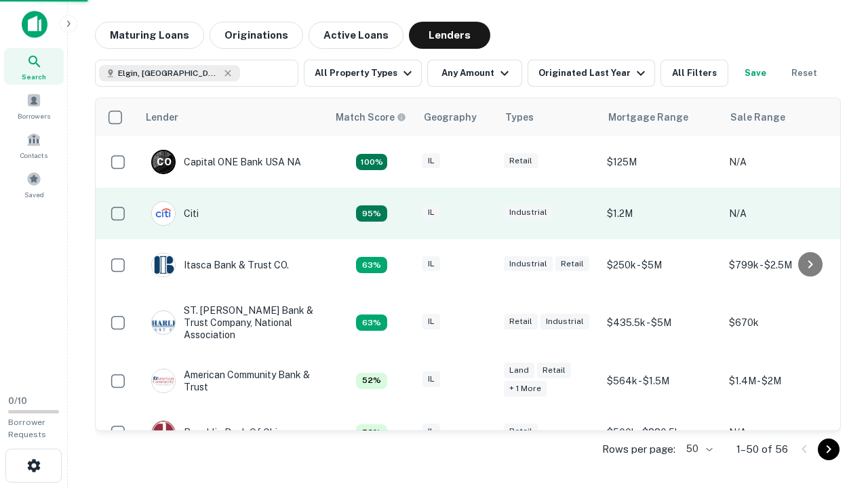 This screenshot has height=488, width=868. What do you see at coordinates (661, 323) in the screenshot?
I see `td: $435.5k - $5M` at bounding box center [661, 323].